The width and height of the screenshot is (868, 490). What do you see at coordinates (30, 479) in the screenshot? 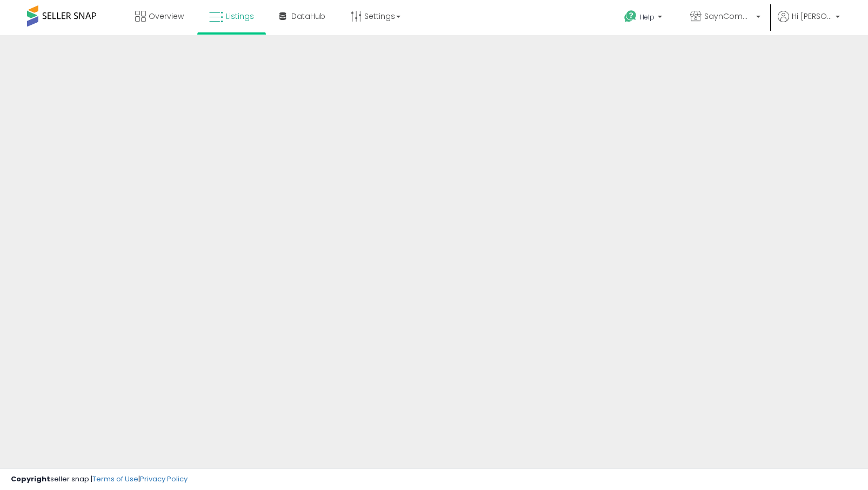
I see `strong: Copyright` at bounding box center [30, 479].